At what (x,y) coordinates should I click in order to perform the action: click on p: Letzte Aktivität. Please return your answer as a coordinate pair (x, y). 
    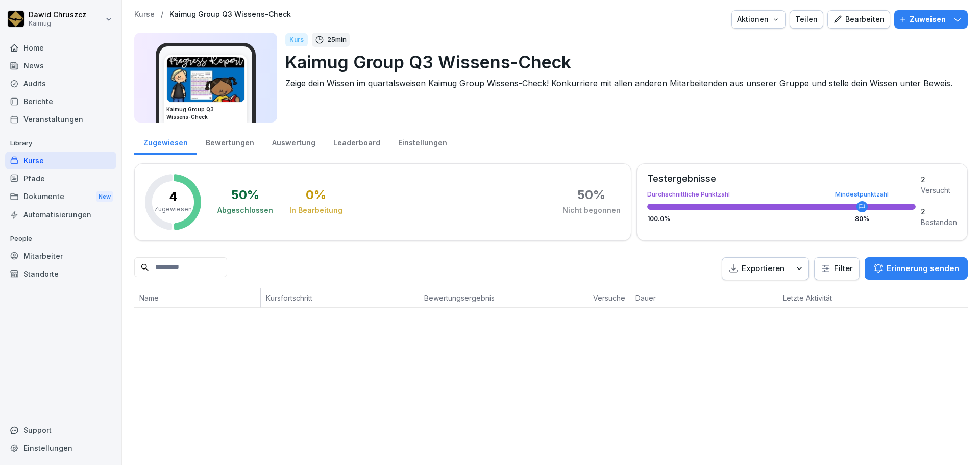
    Looking at the image, I should click on (818, 297).